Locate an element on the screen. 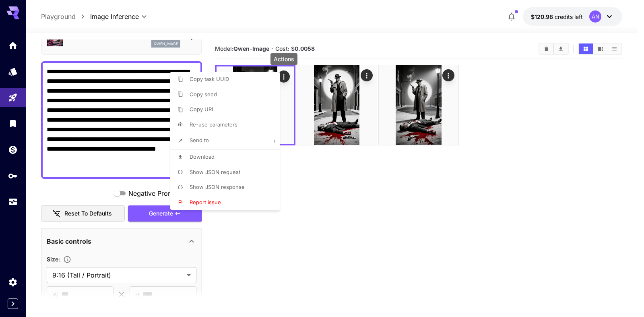  span: Report issue is located at coordinates (205, 202).